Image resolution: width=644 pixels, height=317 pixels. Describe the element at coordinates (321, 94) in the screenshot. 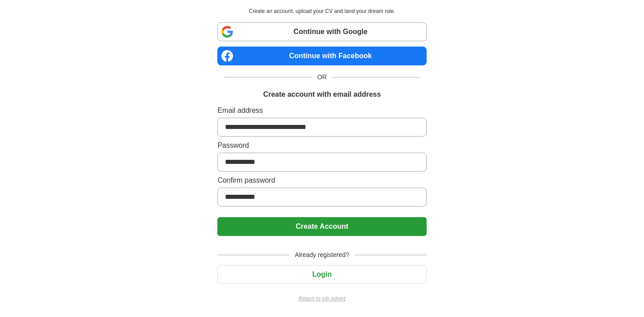

I see `h1: Create account with email address` at that location.